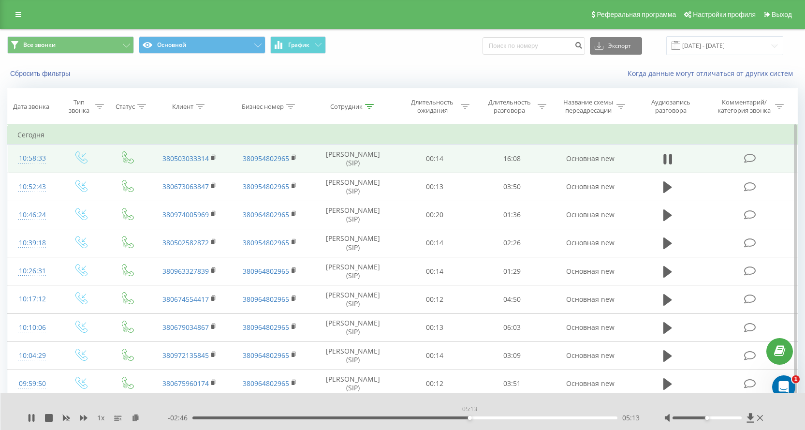 The height and width of the screenshot is (430, 805). What do you see at coordinates (512, 327) in the screenshot?
I see `td: 06:03` at bounding box center [512, 327].